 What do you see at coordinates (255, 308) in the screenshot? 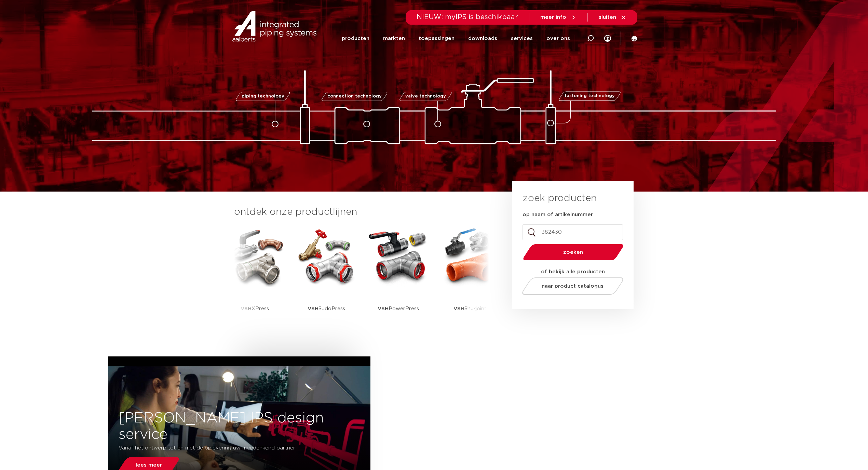
I see `p: XPress` at bounding box center [255, 308].